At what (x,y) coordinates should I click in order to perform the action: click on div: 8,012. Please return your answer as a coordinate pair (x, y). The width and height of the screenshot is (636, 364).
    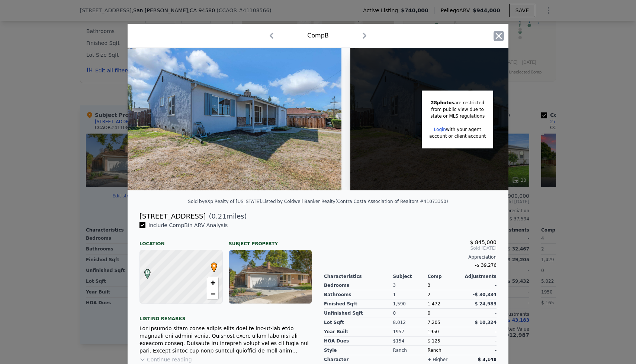
    Looking at the image, I should click on (410, 323).